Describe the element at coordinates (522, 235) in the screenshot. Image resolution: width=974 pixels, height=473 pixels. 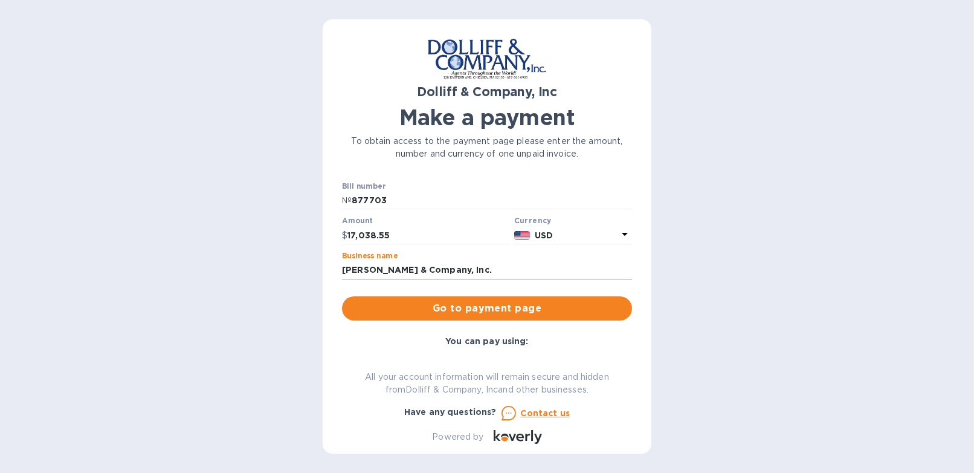
I see `img: USD` at that location.